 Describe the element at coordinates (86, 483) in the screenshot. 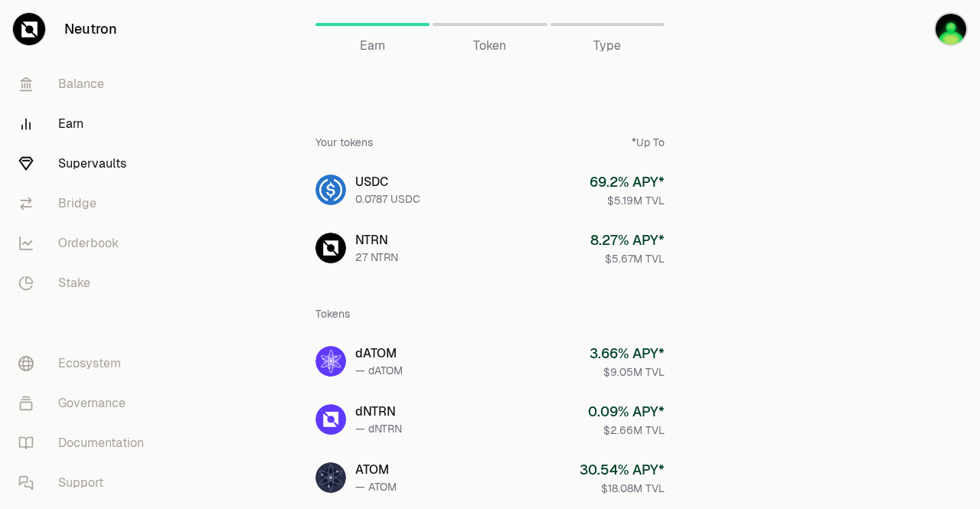

I see `a: Support` at that location.